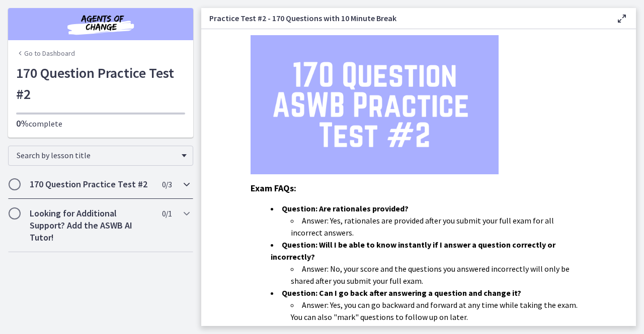 This screenshot has width=644, height=334. I want to click on li: Answer: Yes, rationales are provided after you submit your full exam for all incorrect answers., so click(439, 227).